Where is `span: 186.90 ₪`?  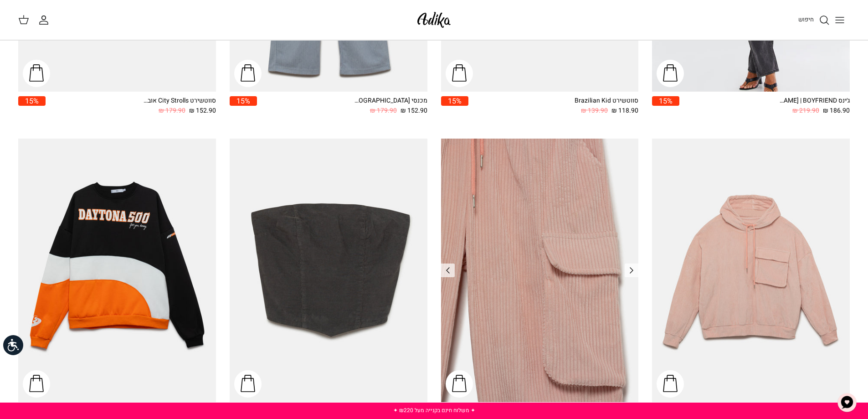 span: 186.90 ₪ is located at coordinates (836, 111).